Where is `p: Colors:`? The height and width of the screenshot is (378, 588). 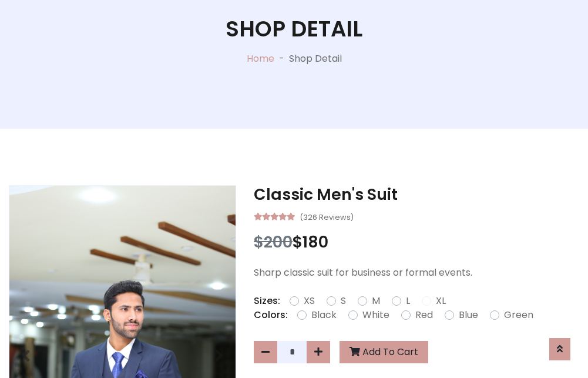 p: Colors: is located at coordinates (271, 315).